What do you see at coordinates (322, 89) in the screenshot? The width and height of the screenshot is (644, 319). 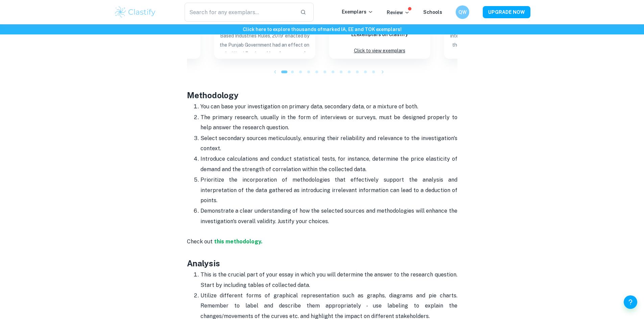 I see `h3: Methodology` at bounding box center [322, 89].